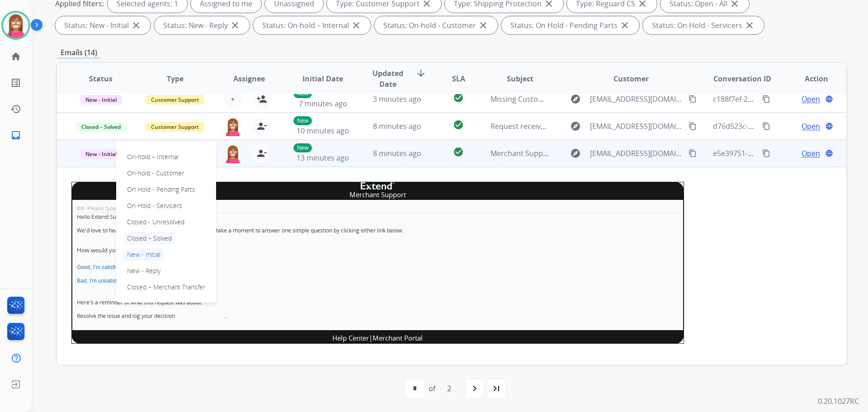  Describe the element at coordinates (388, 79) in the screenshot. I see `span: Updated Date` at that location.